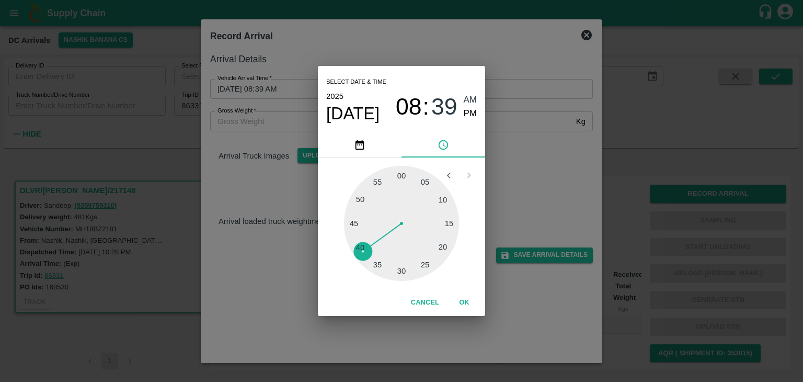 The image size is (803, 382). What do you see at coordinates (470, 100) in the screenshot?
I see `span: AM` at bounding box center [470, 100].